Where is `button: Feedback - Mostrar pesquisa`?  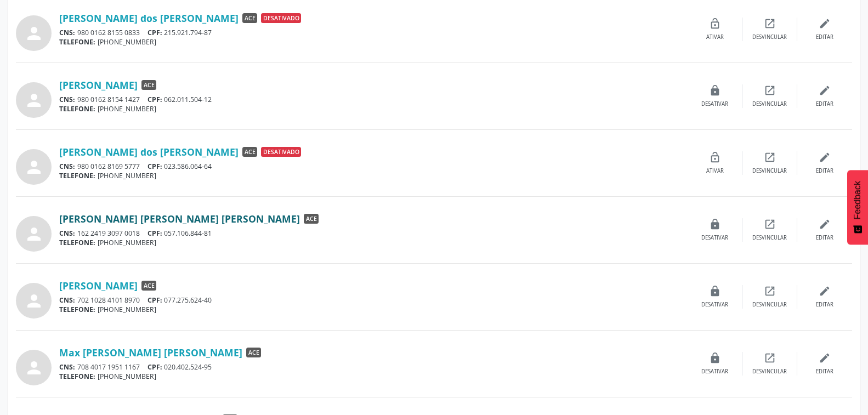
button: Feedback - Mostrar pesquisa is located at coordinates (857, 208).